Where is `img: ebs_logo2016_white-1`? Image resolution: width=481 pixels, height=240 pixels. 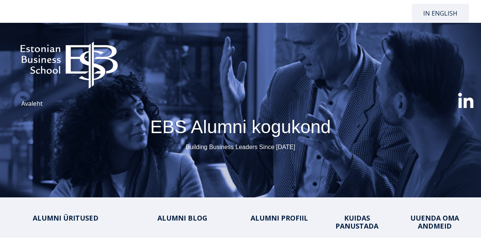 img: ebs_logo2016_white-1 is located at coordinates (69, 62).